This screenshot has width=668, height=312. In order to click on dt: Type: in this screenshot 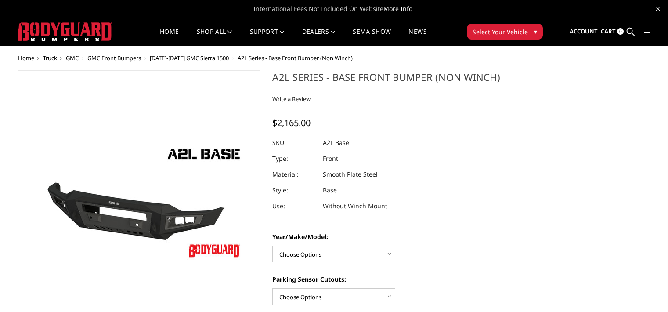, I will do `click(294, 159)`.